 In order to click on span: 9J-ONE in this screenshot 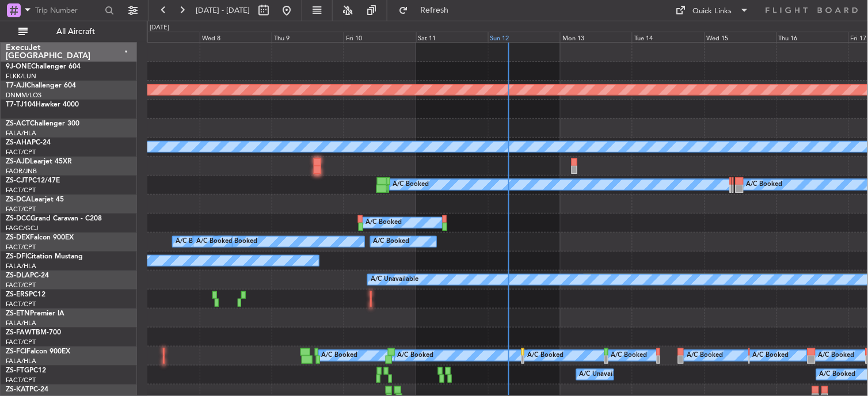, I will do `click(19, 67)`.